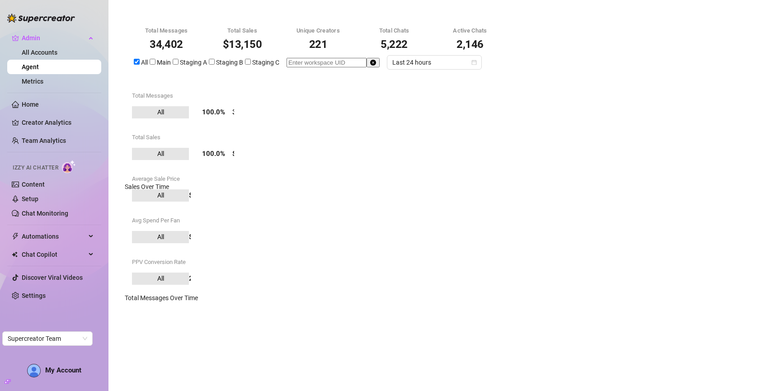 This screenshot has height=391, width=781. What do you see at coordinates (39, 52) in the screenshot?
I see `a: All Accounts` at bounding box center [39, 52].